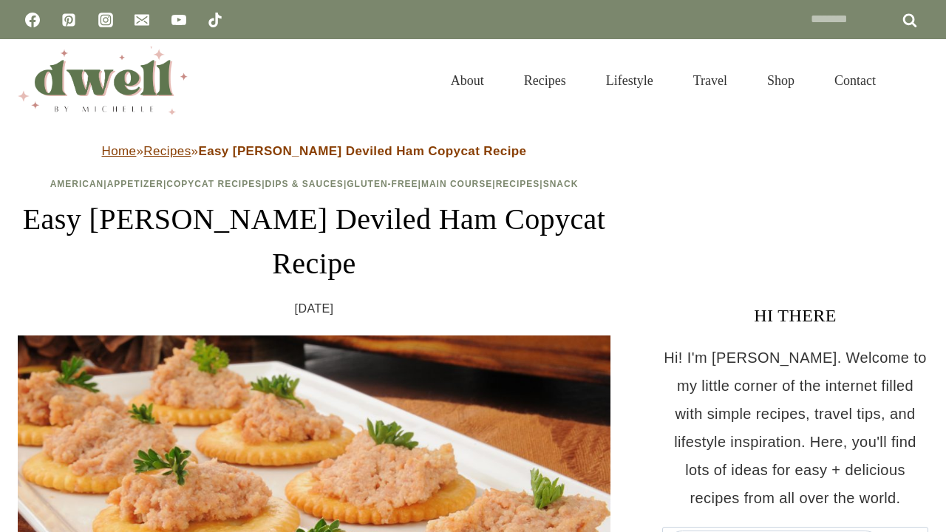 The width and height of the screenshot is (946, 532). Describe the element at coordinates (106, 20) in the screenshot. I see `a: Instagram` at that location.